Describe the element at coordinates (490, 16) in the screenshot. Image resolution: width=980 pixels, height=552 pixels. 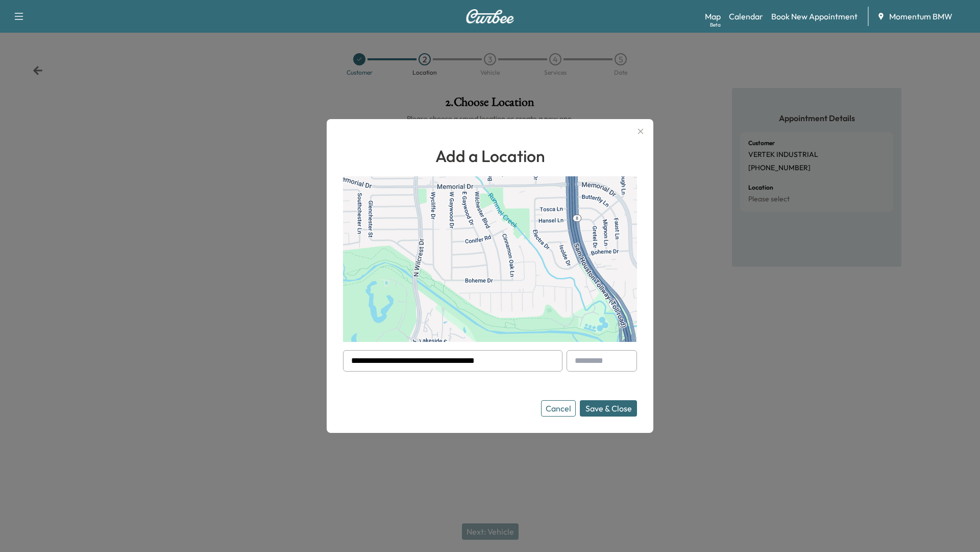
I see `img: Curbee Logo` at that location.